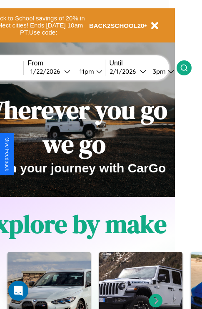 The image size is (202, 309). What do you see at coordinates (86, 71) in the screenshot?
I see `div: 11pm` at bounding box center [86, 71].